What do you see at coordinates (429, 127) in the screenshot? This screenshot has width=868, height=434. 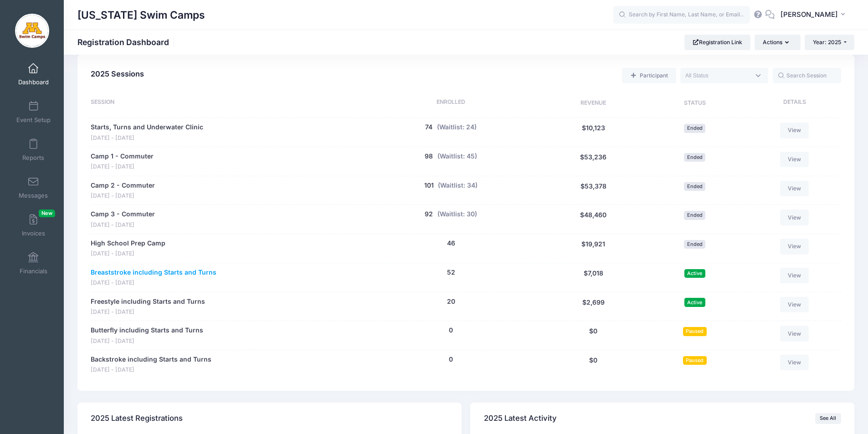 I see `button: 74` at bounding box center [429, 127].